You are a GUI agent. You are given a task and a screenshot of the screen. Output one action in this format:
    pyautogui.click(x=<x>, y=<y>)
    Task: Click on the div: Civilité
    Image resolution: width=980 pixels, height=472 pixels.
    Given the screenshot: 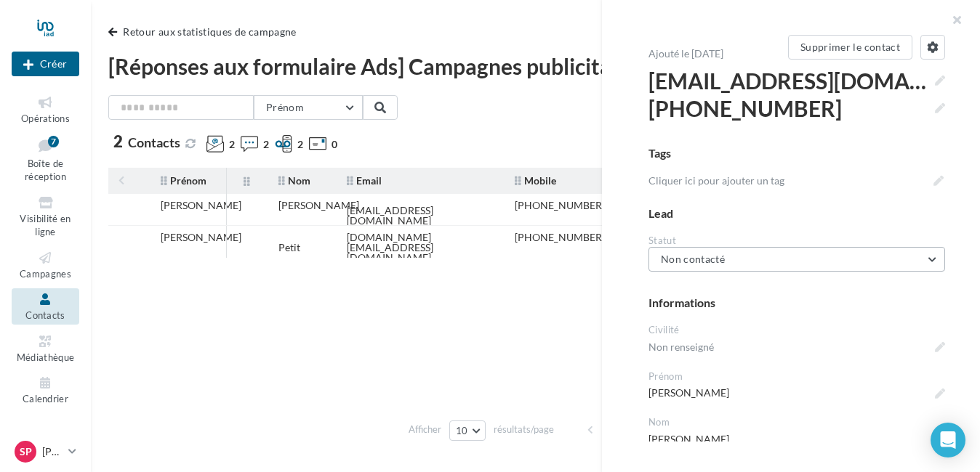 What is the action you would take?
    pyautogui.click(x=797, y=330)
    